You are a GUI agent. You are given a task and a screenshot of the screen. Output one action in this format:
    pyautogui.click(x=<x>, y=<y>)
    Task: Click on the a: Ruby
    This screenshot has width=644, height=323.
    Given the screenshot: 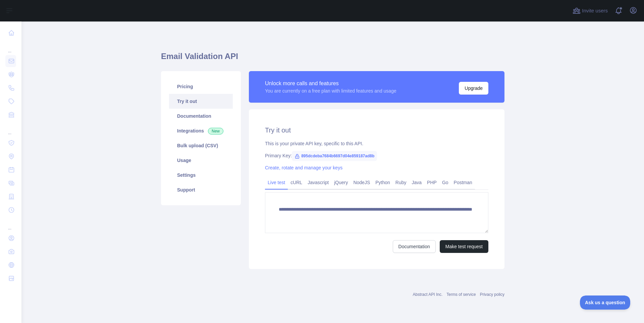 What is the action you would take?
    pyautogui.click(x=401, y=182)
    